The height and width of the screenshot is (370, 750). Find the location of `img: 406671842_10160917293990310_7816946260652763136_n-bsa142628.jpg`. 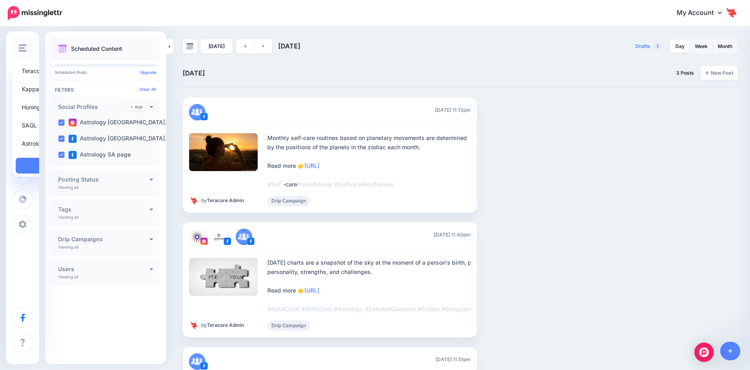

img: 406671842_10160917293990310_7816946260652763136_n-bsa142628.jpg is located at coordinates (221, 237).